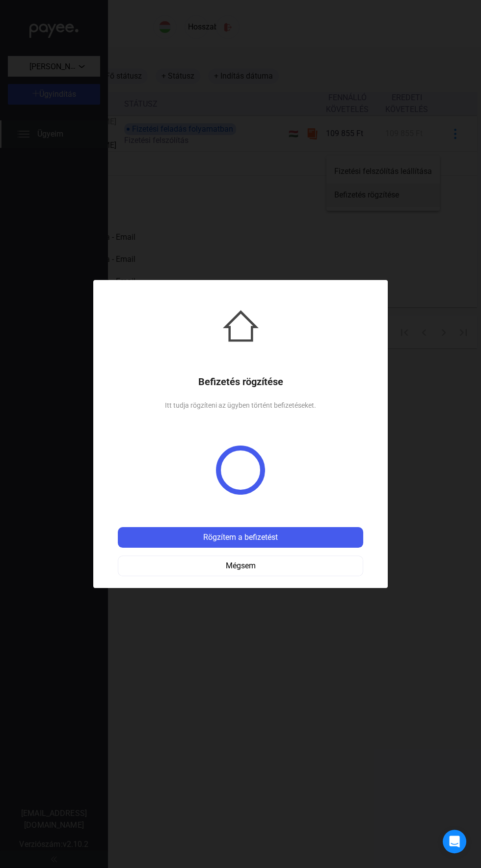 The image size is (481, 868). I want to click on button: Mégsem, so click(240, 566).